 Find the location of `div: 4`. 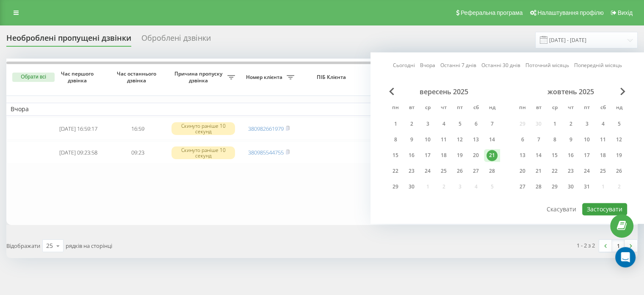

div: 4 is located at coordinates (444, 124).